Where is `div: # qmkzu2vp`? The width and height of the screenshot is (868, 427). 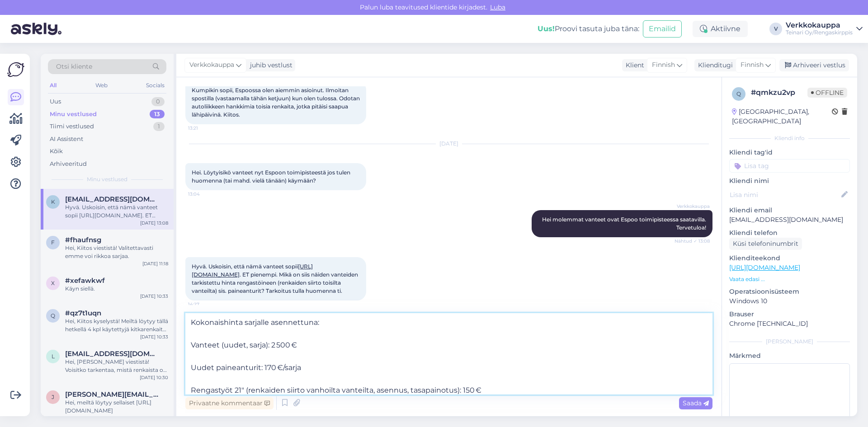
div: # qmkzu2vp is located at coordinates (779, 93).